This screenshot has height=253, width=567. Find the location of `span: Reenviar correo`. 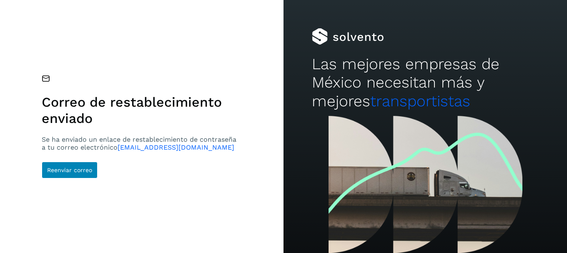

span: Reenviar correo is located at coordinates (70, 170).